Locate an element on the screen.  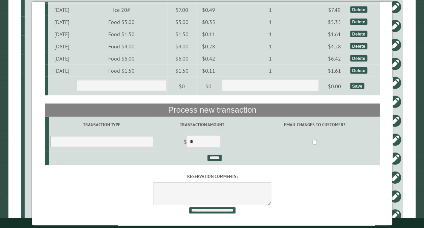
label: Email changes to customer? is located at coordinates (315, 124).